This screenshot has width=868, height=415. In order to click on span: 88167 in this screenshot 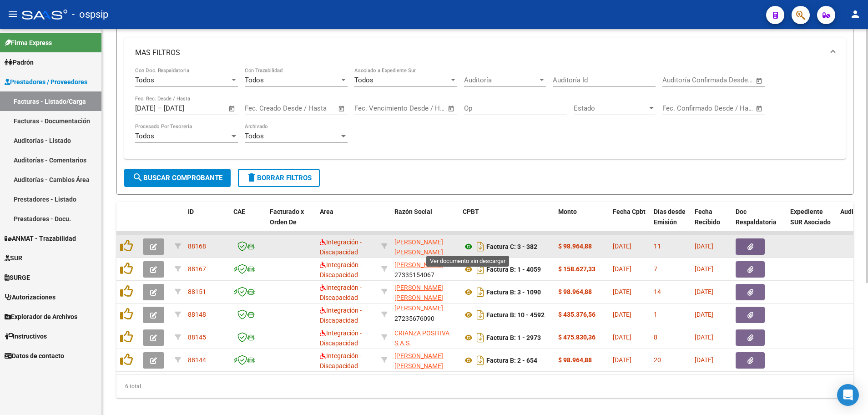, I will do `click(197, 269)`.